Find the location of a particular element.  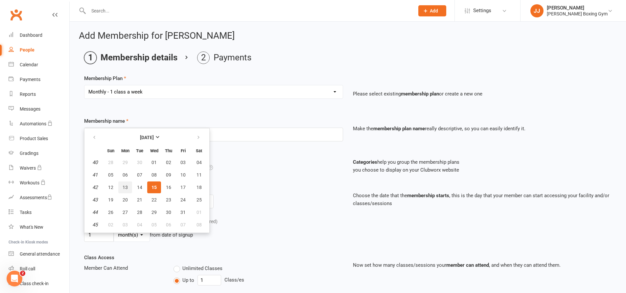

button: 04 is located at coordinates (199, 163).